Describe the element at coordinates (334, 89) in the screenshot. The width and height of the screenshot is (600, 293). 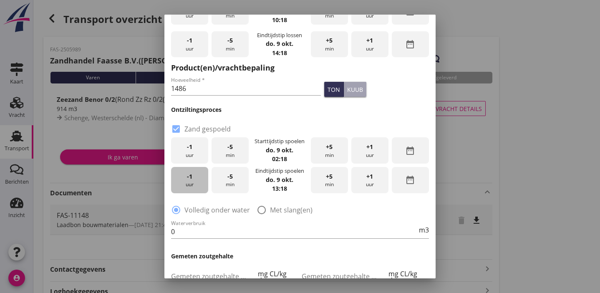
I see `button: ton` at that location.